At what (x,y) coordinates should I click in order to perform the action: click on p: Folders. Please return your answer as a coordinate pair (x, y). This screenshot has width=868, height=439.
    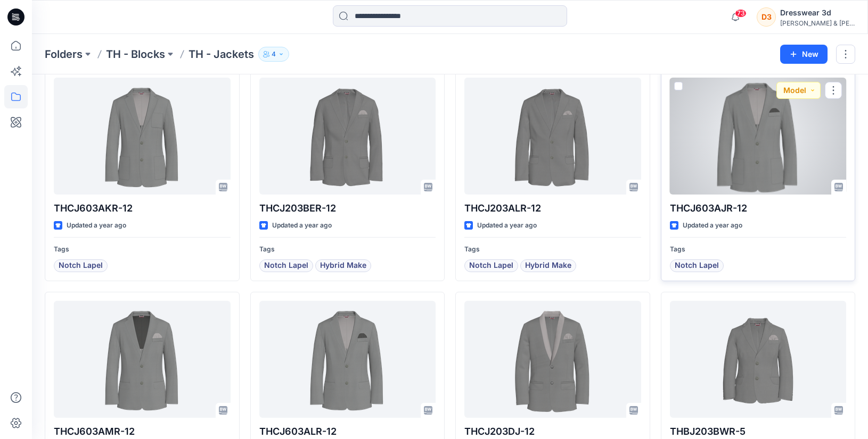
    Looking at the image, I should click on (63, 55).